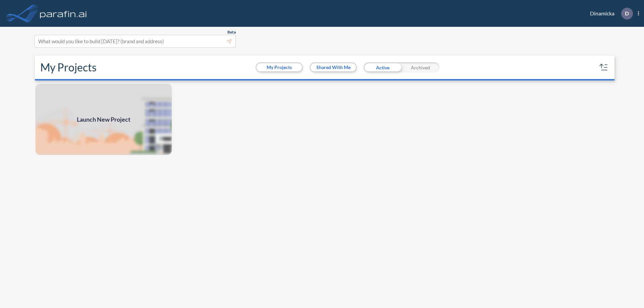 The image size is (644, 308). What do you see at coordinates (627, 14) in the screenshot?
I see `p: D` at bounding box center [627, 14].